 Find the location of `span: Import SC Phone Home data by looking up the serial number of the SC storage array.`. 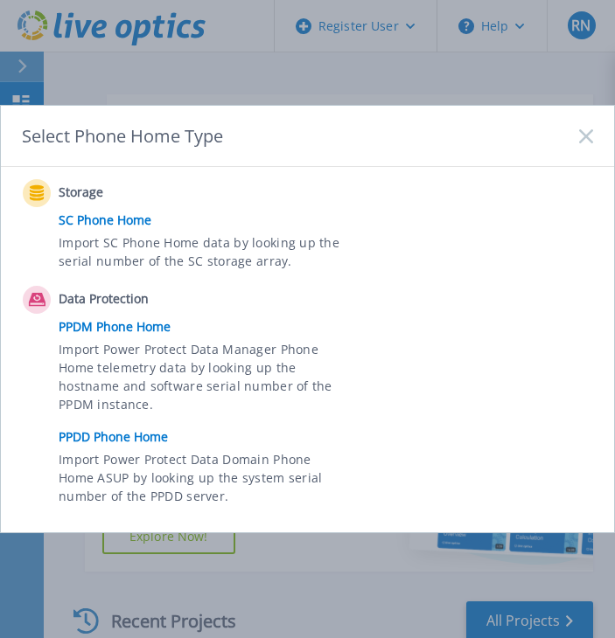

span: Import SC Phone Home data by looking up the serial number of the SC storage array. is located at coordinates (204, 254).